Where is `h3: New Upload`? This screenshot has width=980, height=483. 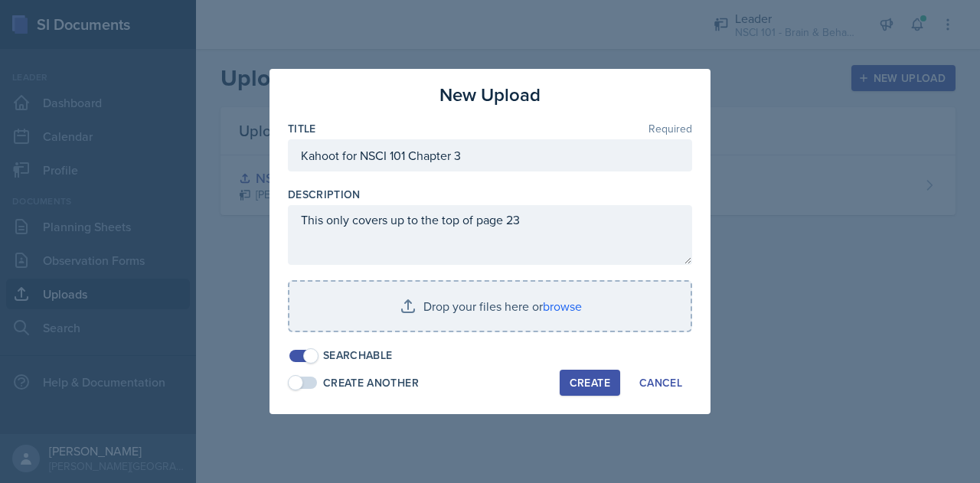
h3: New Upload is located at coordinates (490, 95).